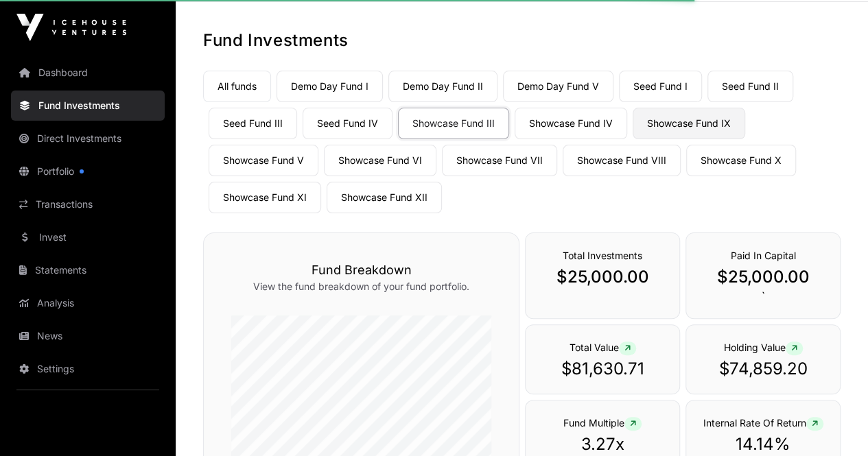  I want to click on a: Showcase Fund VII, so click(499, 160).